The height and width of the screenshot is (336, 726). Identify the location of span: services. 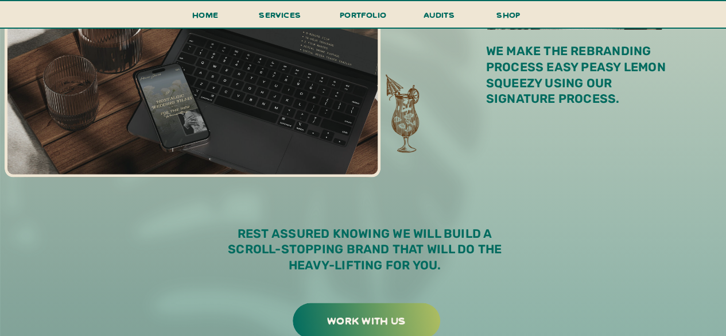
(280, 14).